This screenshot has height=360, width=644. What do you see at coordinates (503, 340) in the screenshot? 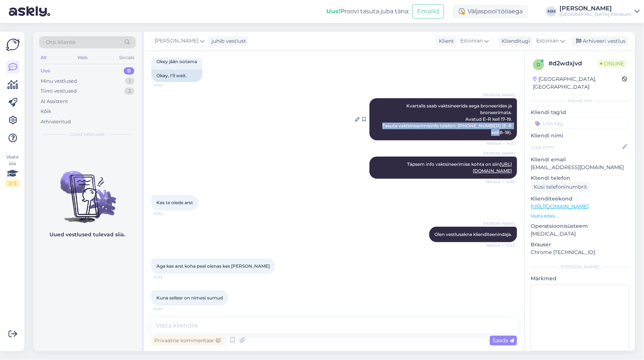
I see `span: Saada` at bounding box center [503, 340].